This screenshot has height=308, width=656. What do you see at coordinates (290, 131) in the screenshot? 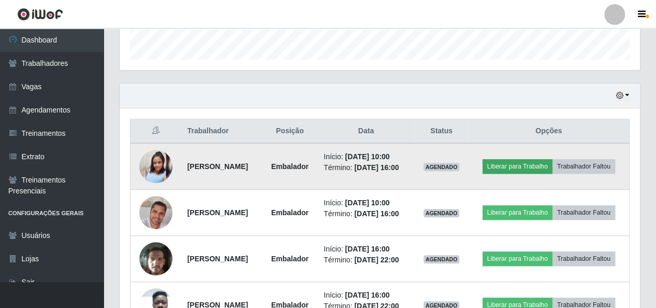
I see `th: Posição` at bounding box center [290, 131].